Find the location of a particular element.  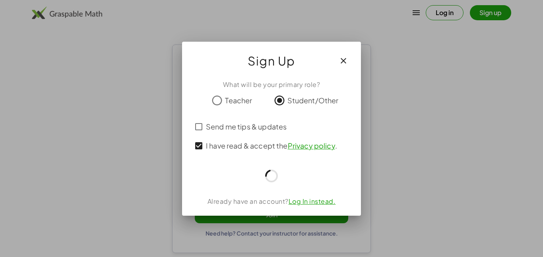

a: Privacy policy is located at coordinates (311, 145).